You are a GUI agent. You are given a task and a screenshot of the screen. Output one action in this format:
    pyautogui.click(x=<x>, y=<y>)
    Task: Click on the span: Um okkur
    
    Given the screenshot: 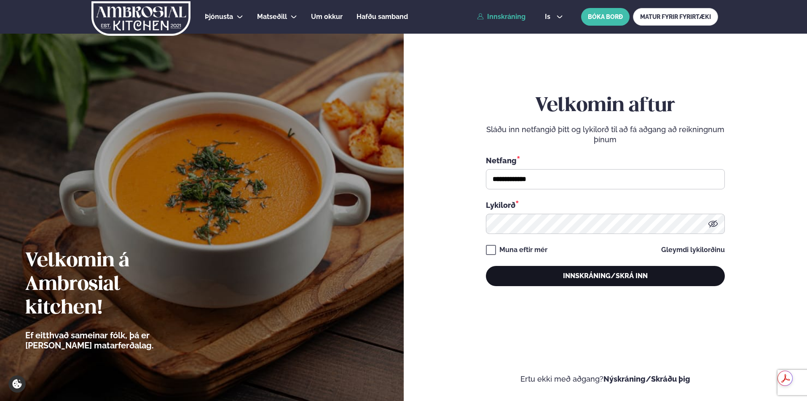 What is the action you would take?
    pyautogui.click(x=326, y=16)
    